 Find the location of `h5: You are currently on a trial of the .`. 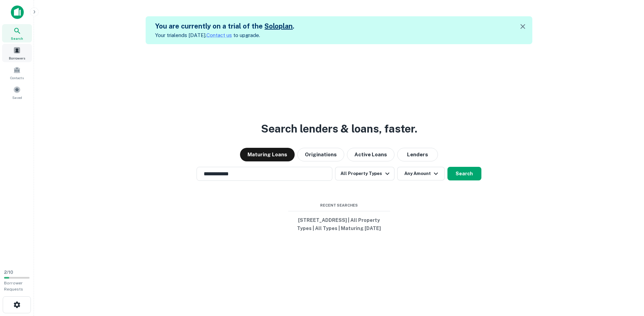

h5: You are currently on a trial of the . is located at coordinates (225, 26).